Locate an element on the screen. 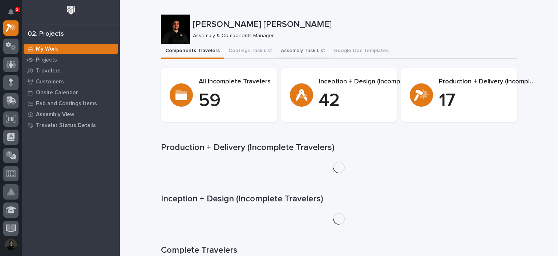 This screenshot has height=256, width=558. p: Production + Delivery (Incomplete) is located at coordinates (488, 82).